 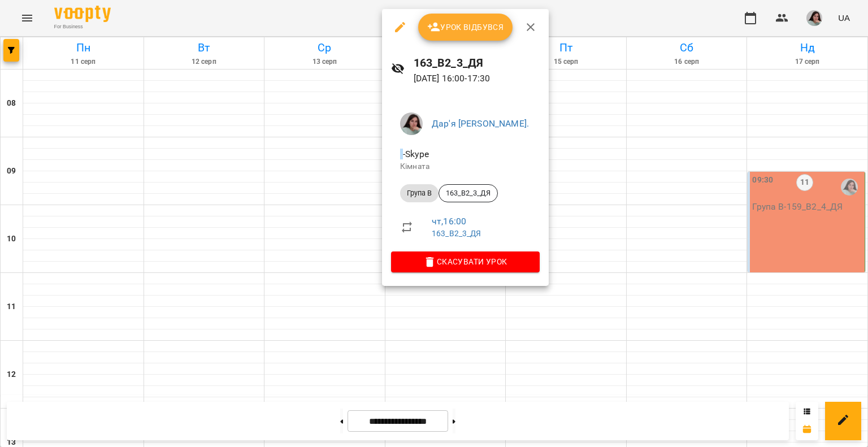 What do you see at coordinates (411, 124) in the screenshot?
I see `img: af639ac19055896d32b34a874535cdcb.jpeg` at bounding box center [411, 124].